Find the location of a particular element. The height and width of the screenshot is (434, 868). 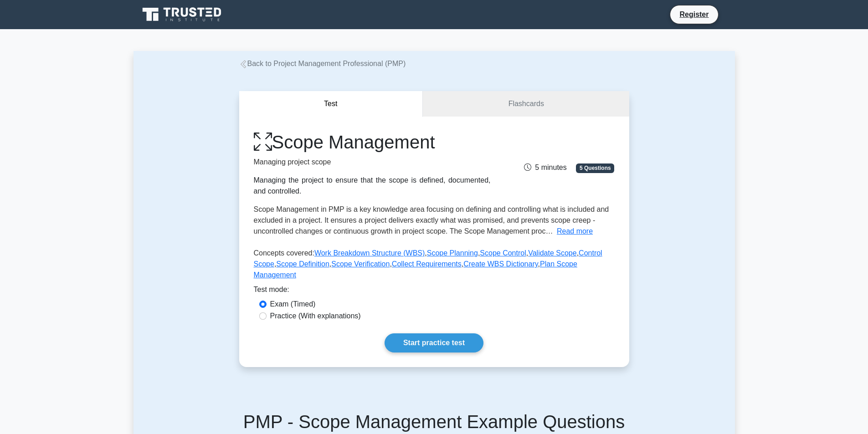

p: Managing project scope is located at coordinates (372, 162).